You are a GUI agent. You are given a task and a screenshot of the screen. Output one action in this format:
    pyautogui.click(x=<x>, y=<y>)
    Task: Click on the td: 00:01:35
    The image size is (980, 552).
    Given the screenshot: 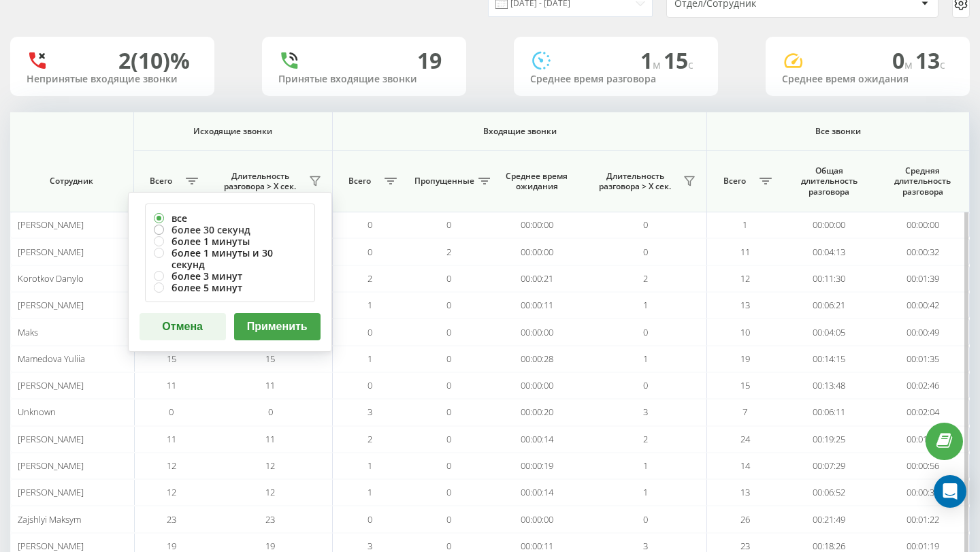 What is the action you would take?
    pyautogui.click(x=923, y=359)
    